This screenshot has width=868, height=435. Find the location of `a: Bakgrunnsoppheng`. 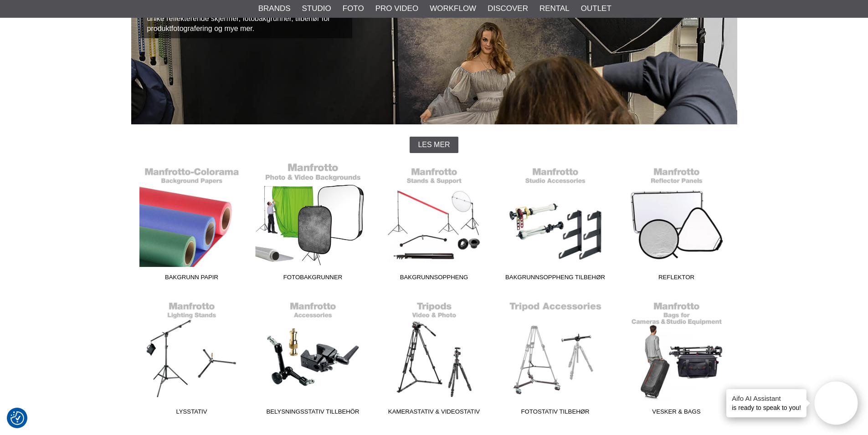

a: Bakgrunnsoppheng is located at coordinates (434, 223).